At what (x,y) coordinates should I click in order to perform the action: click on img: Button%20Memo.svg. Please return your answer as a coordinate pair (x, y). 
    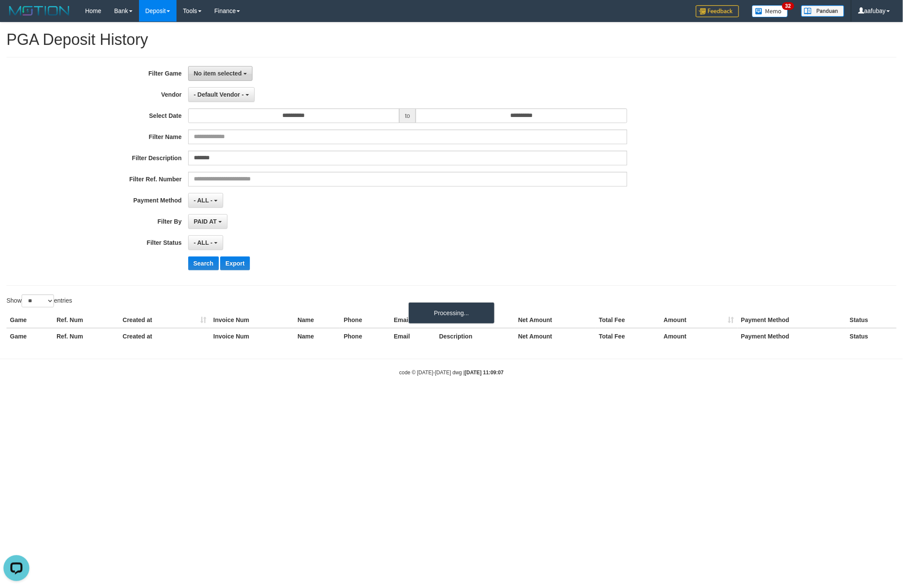
    Looking at the image, I should click on (770, 11).